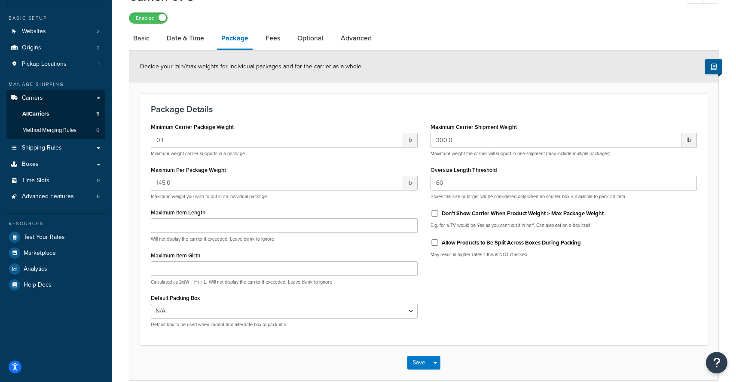 The image size is (736, 382). I want to click on li: Websites, so click(56, 31).